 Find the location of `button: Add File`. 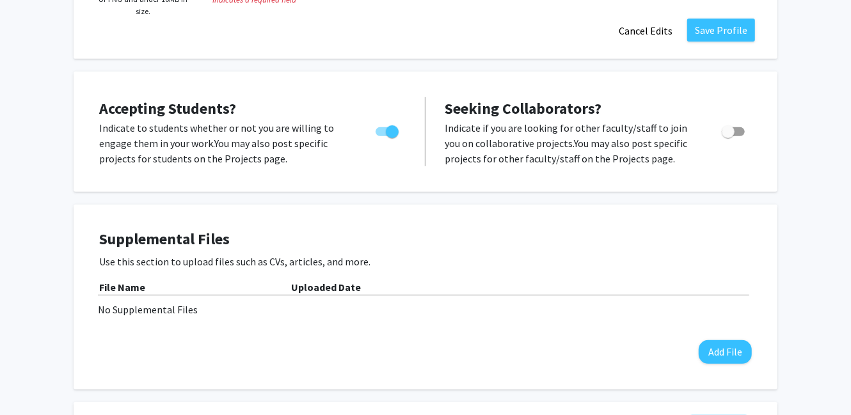

button: Add File is located at coordinates (725, 352).